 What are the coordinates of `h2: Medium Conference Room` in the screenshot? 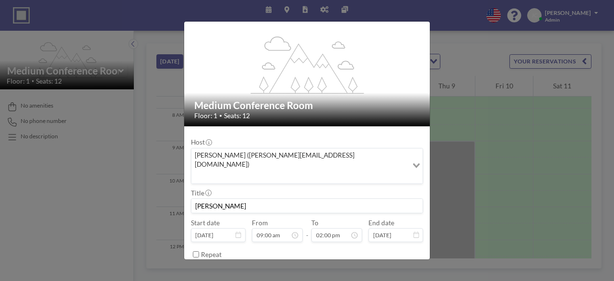 It's located at (307, 106).